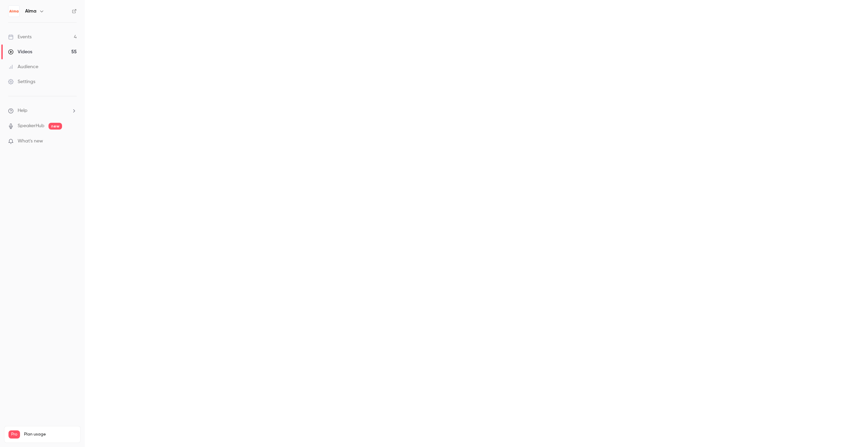 Image resolution: width=868 pixels, height=447 pixels. I want to click on span: What's new, so click(30, 141).